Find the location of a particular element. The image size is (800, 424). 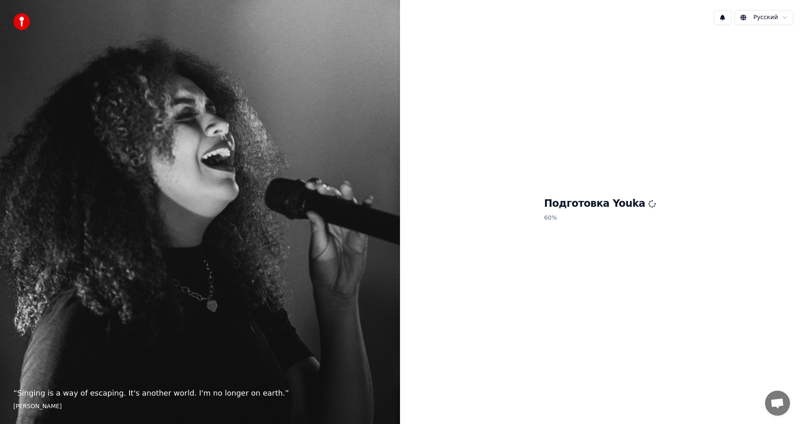

img: youka is located at coordinates (22, 22).